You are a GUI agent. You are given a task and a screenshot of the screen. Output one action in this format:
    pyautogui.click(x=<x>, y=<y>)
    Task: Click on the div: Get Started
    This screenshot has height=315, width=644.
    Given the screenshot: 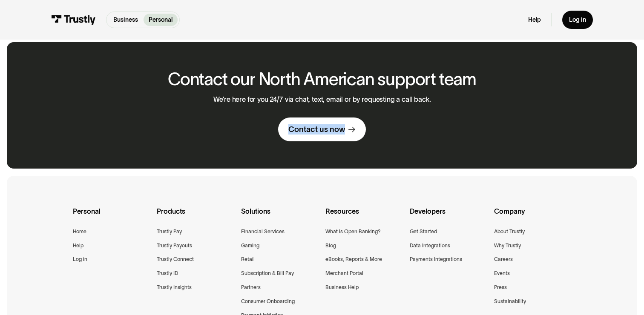 What is the action you would take?
    pyautogui.click(x=423, y=232)
    